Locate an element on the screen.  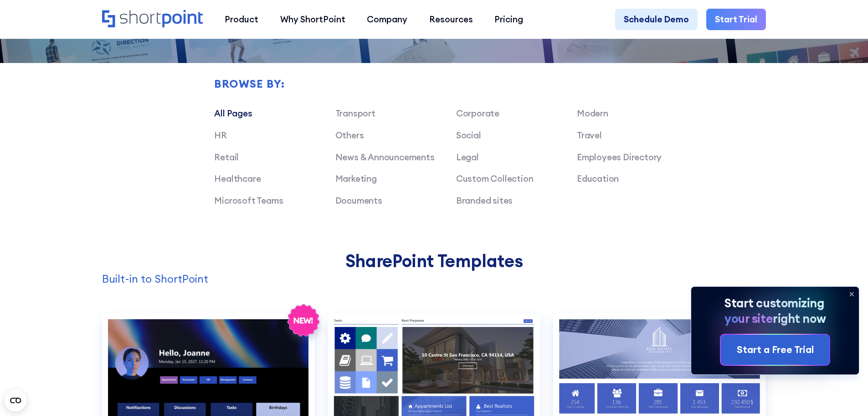
a: Home is located at coordinates (153, 19).